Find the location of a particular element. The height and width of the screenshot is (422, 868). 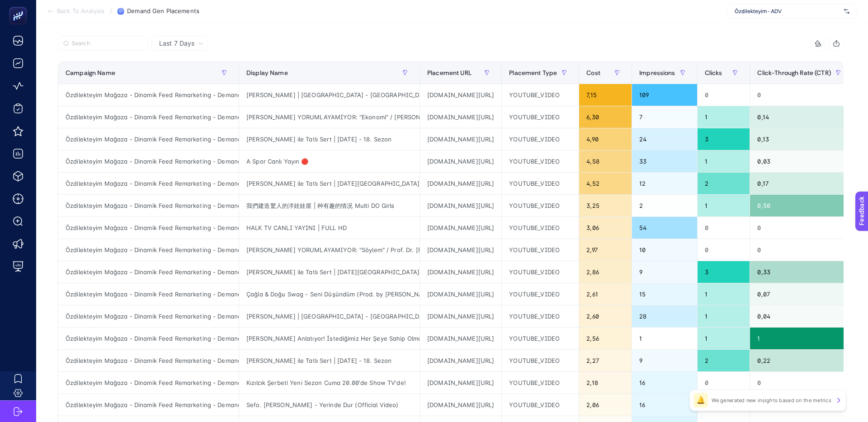

div: 33 is located at coordinates (665, 161).